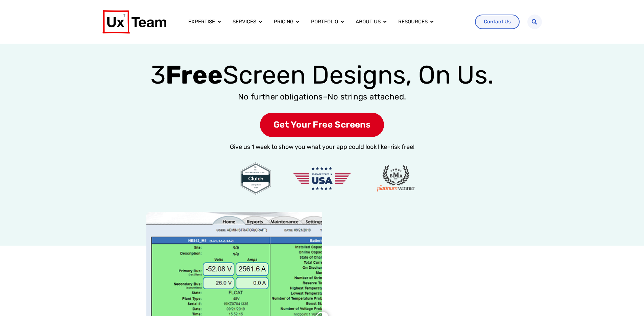  I want to click on a: Pricing, so click(283, 22).